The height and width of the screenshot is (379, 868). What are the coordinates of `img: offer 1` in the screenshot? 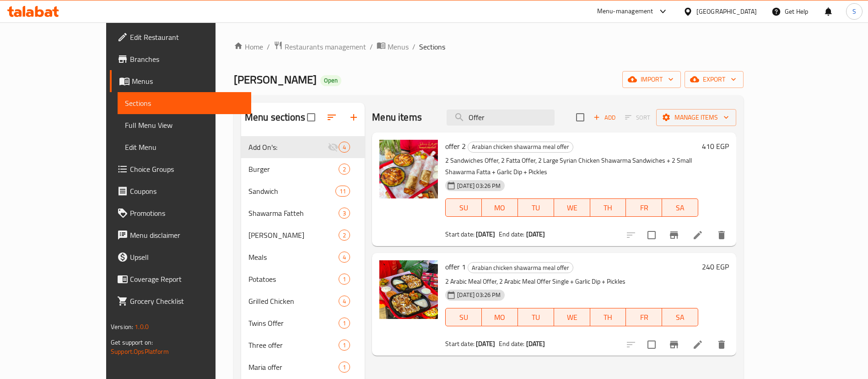 It's located at (409, 289).